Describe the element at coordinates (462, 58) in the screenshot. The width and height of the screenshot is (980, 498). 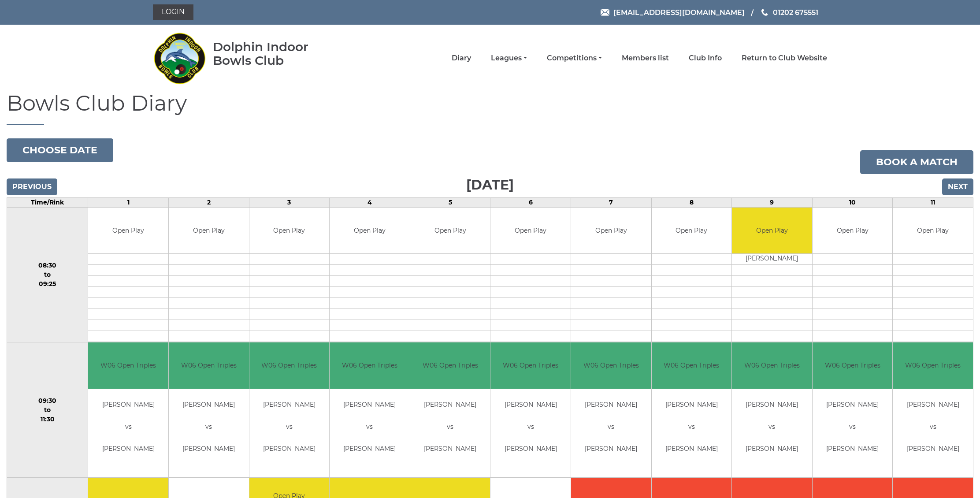
I see `a: Diary` at that location.